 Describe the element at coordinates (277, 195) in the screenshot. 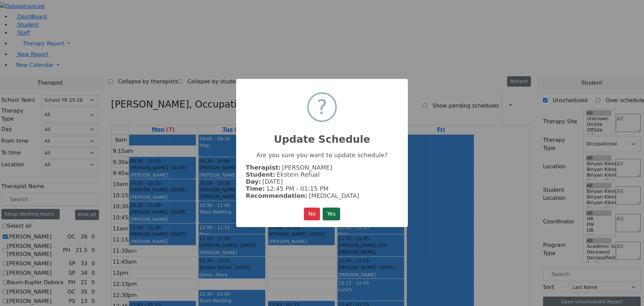

I see `strong: Recommendation:` at that location.